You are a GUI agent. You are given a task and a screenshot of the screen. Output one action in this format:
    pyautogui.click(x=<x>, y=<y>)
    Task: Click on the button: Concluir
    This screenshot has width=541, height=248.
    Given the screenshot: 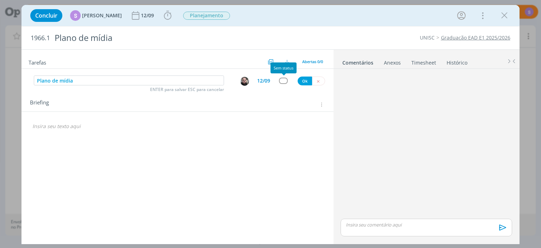 What is the action you would take?
    pyautogui.click(x=46, y=16)
    